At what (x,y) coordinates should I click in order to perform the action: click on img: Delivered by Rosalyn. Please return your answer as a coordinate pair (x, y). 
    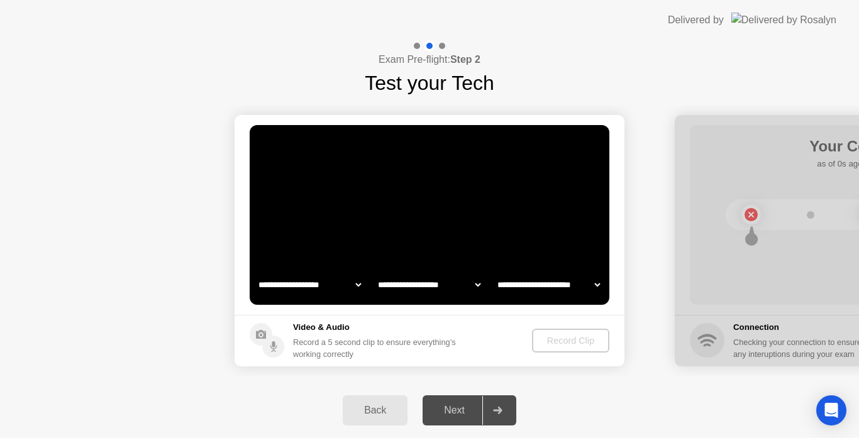
    Looking at the image, I should click on (784, 20).